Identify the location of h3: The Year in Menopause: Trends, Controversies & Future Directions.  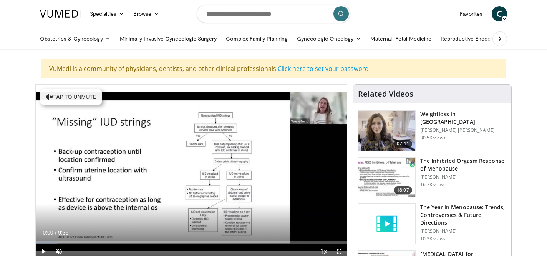
(463, 215).